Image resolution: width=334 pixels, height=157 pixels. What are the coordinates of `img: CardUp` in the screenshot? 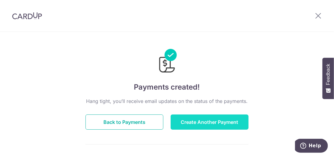 It's located at (27, 16).